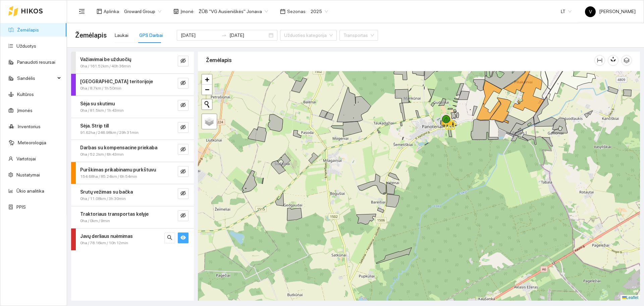  What do you see at coordinates (102, 155) in the screenshot?
I see `span: 0ha / 52.2km / 6h 43min` at bounding box center [102, 155].